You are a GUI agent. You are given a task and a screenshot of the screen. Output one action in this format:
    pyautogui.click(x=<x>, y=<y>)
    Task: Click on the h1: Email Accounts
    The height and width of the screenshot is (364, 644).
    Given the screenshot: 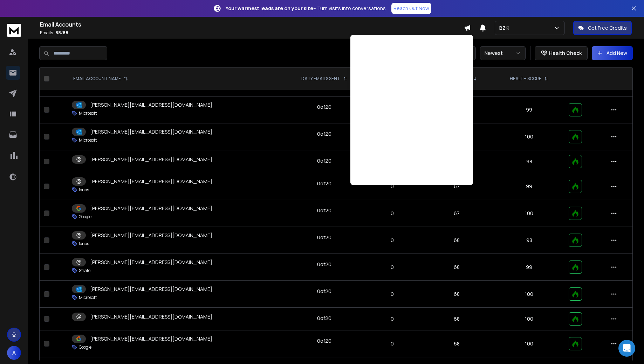 What is the action you would take?
    pyautogui.click(x=252, y=25)
    